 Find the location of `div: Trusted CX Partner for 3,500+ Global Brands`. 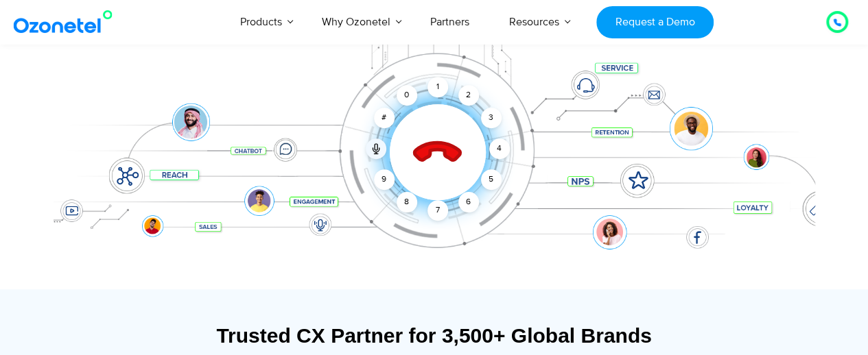

div: Trusted CX Partner for 3,500+ Global Brands is located at coordinates (435, 336).